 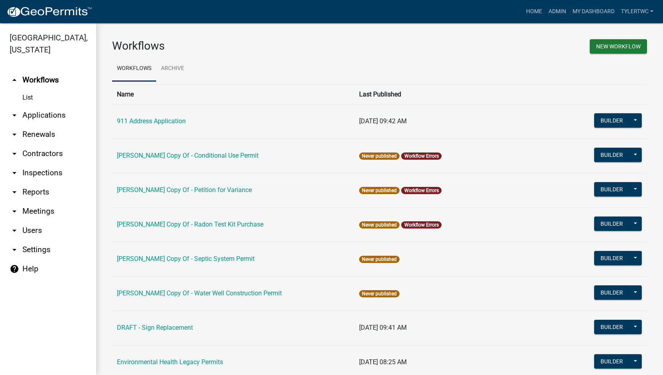 What do you see at coordinates (233, 94) in the screenshot?
I see `th: Name` at bounding box center [233, 94].